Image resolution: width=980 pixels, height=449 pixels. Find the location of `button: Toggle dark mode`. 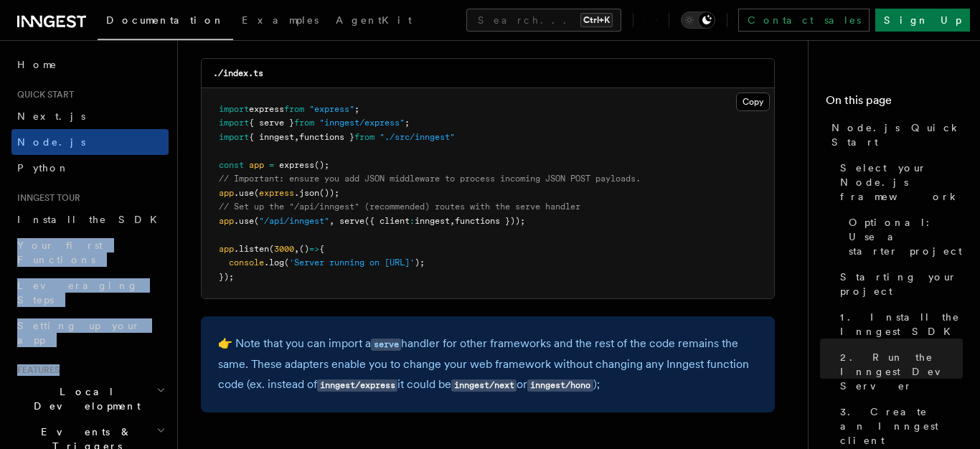

button: Toggle dark mode is located at coordinates (698, 20).